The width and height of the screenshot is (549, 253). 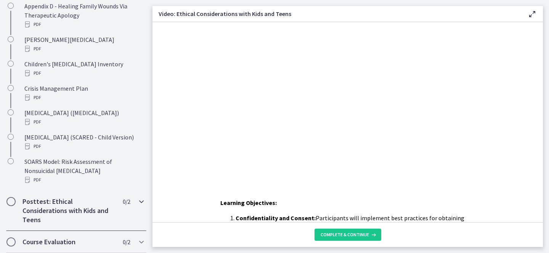 I want to click on span: Learning Objectives:, so click(x=248, y=203).